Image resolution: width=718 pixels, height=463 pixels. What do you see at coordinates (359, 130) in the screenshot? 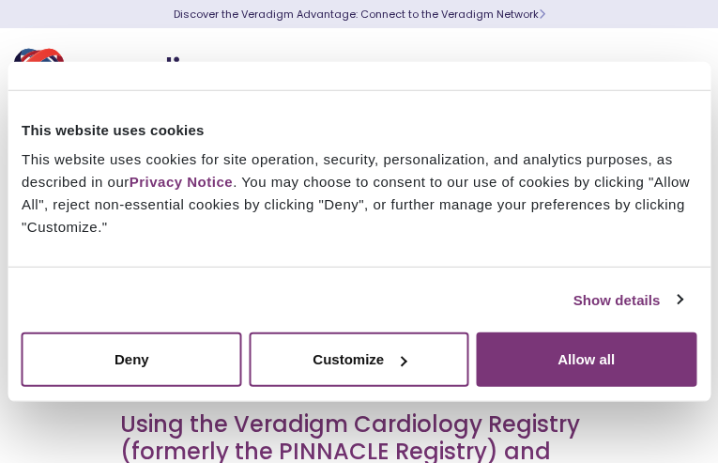
I see `div: This website uses cookies` at bounding box center [359, 130].